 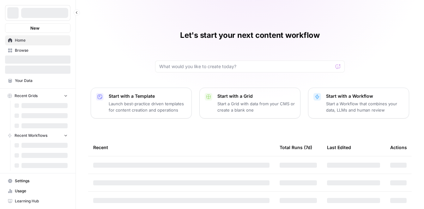 I want to click on div: Last Edited, so click(x=339, y=147).